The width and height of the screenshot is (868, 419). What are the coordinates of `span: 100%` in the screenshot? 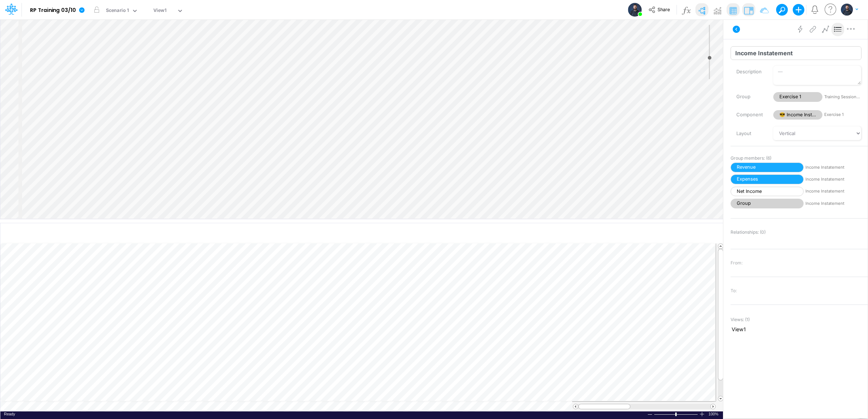 It's located at (714, 414).